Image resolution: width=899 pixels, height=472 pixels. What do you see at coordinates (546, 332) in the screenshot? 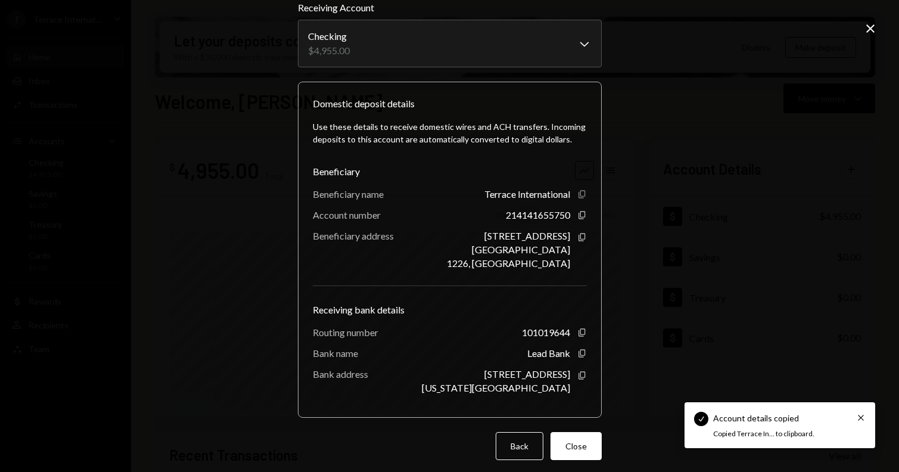
I see `div: 101019644` at bounding box center [546, 332].